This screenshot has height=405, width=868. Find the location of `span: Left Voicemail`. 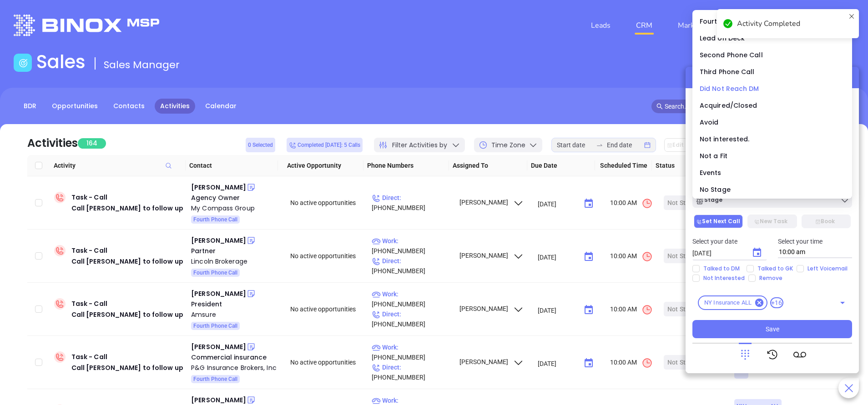

span: Left Voicemail is located at coordinates (828, 269).